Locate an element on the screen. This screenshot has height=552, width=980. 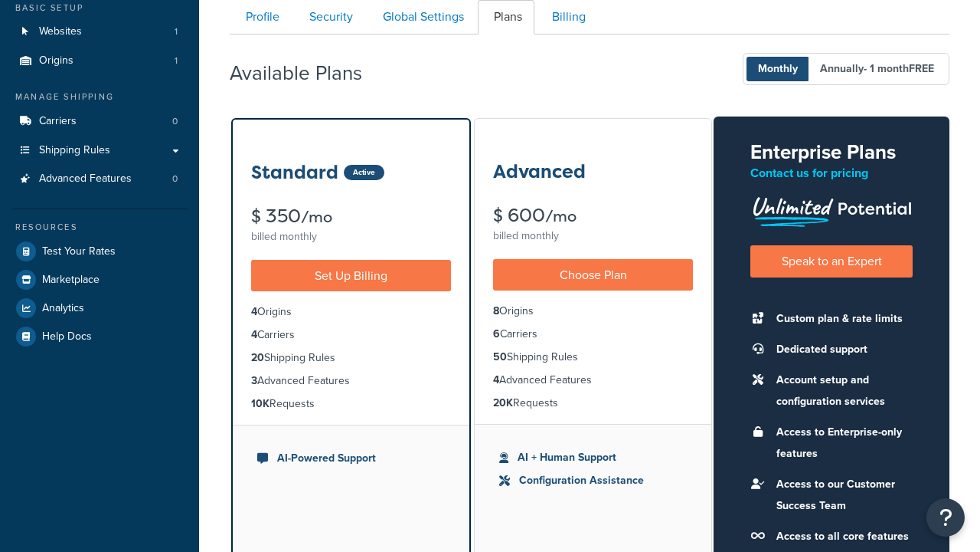
span: Origins is located at coordinates (56, 60).